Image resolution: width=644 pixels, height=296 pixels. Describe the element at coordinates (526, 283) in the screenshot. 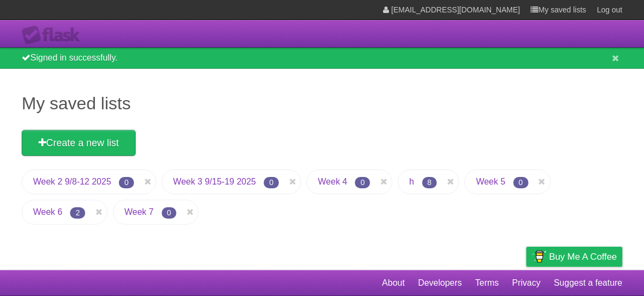

I see `a: Privacy` at that location.